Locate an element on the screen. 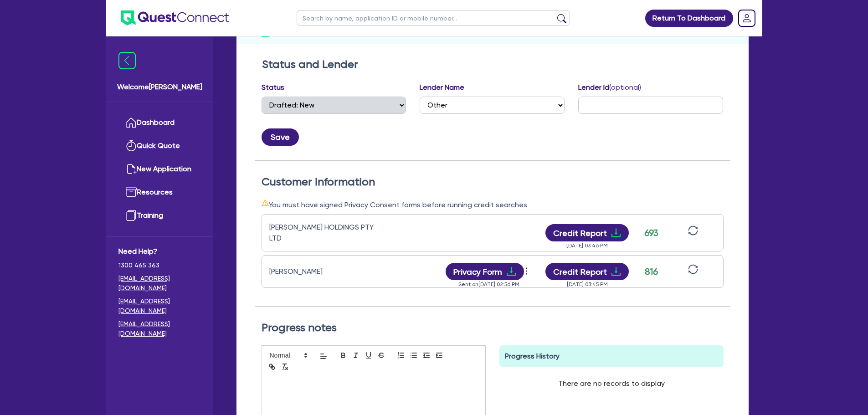 Image resolution: width=868 pixels, height=415 pixels. a: New Application is located at coordinates (160, 169).